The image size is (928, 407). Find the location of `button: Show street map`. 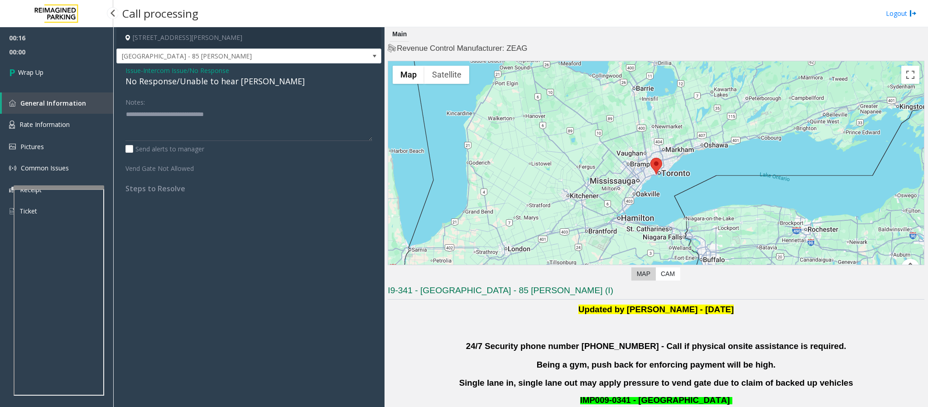

button: Show street map is located at coordinates (408, 75).